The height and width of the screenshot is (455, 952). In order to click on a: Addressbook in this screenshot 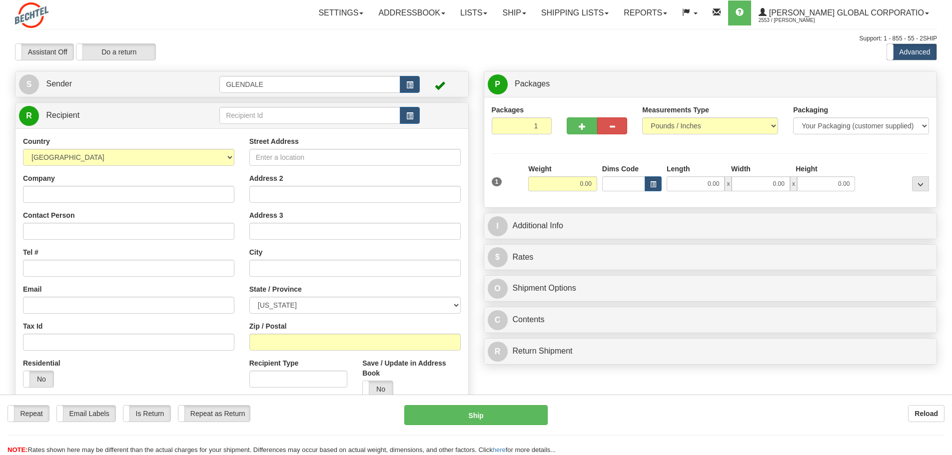, I will do `click(412, 13)`.